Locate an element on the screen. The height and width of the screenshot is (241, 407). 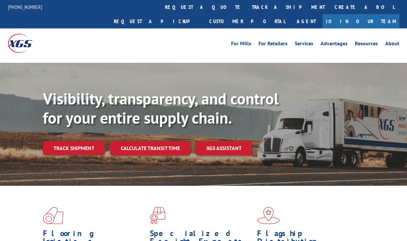
a: Calculate transit time is located at coordinates (150, 148).